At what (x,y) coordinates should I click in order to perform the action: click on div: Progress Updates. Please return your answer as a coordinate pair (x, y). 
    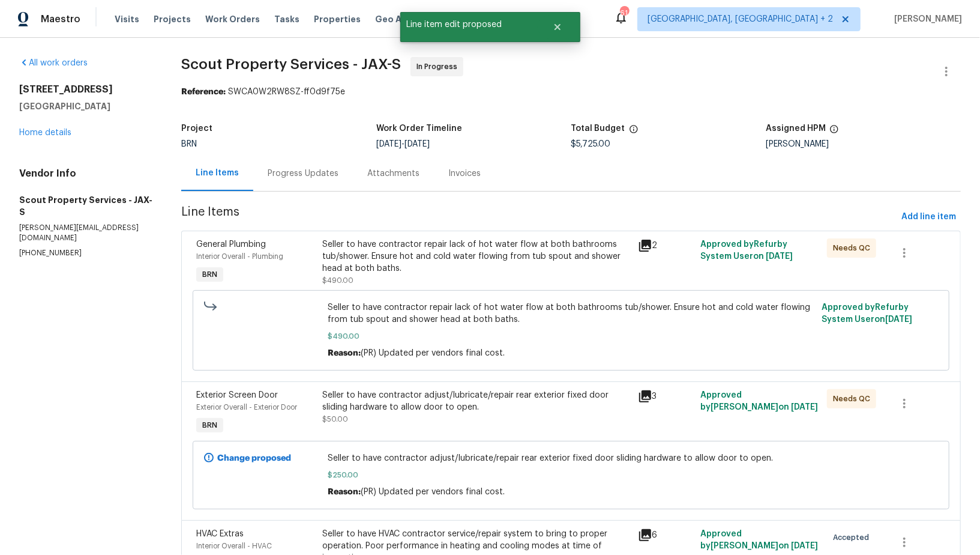
    Looking at the image, I should click on (303, 174).